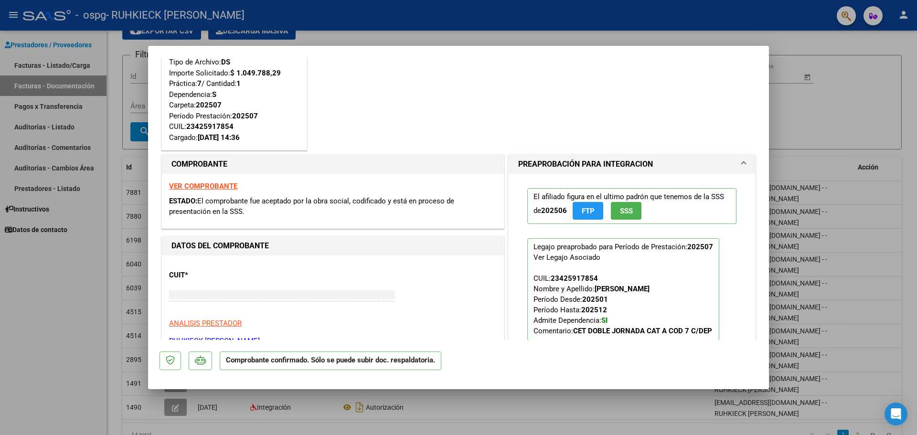  Describe the element at coordinates (203, 186) in the screenshot. I see `a: VER COMPROBANTE` at that location.